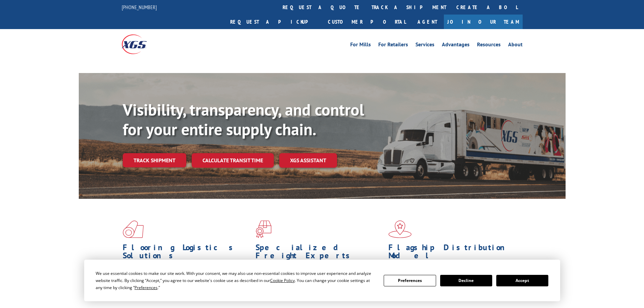  I want to click on a: Join Our Team, so click(483, 21).